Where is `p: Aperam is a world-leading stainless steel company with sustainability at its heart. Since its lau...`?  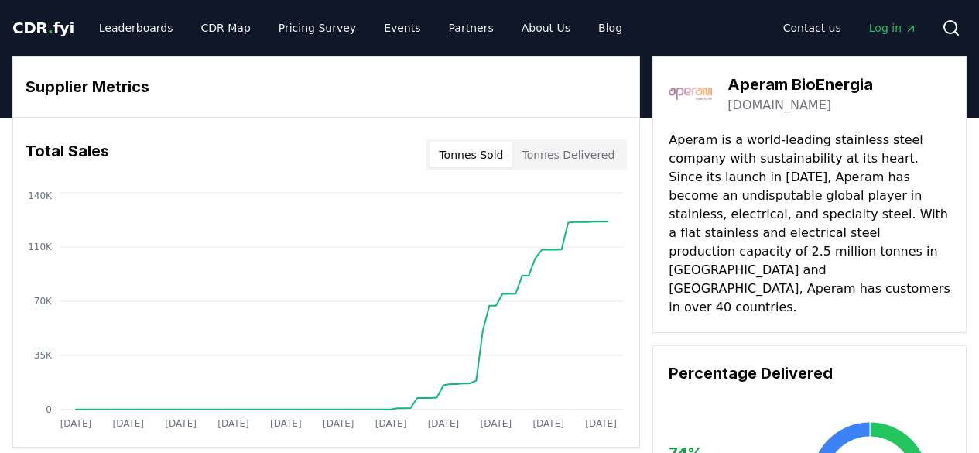 p: Aperam is a world-leading stainless steel company with sustainability at its heart. Since its lau... is located at coordinates (810, 224).